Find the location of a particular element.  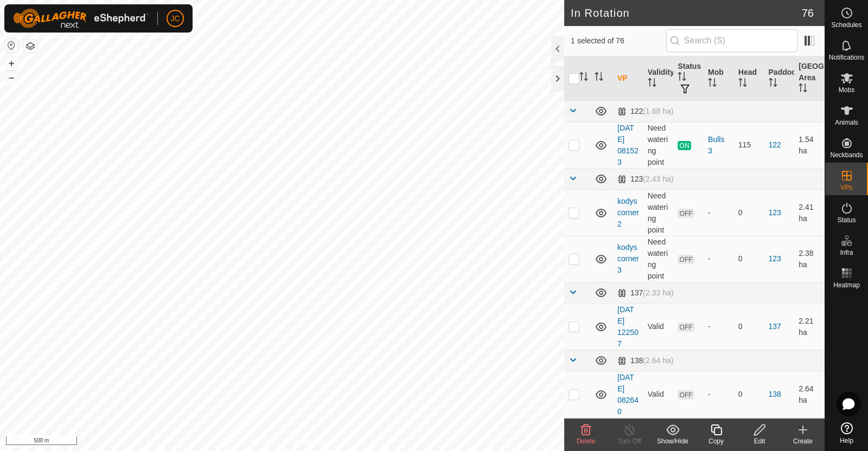

span: JC is located at coordinates (175, 18).